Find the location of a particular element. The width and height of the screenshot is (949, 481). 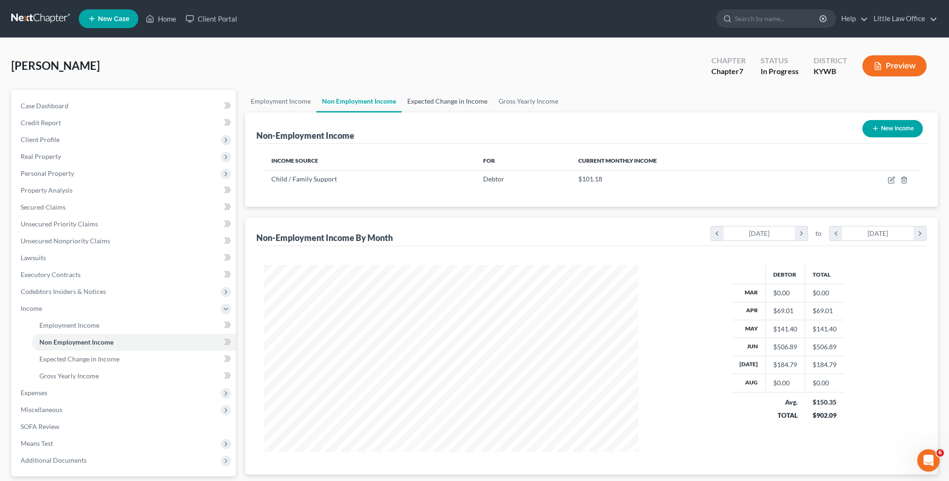

span: Real Property is located at coordinates (41, 156).